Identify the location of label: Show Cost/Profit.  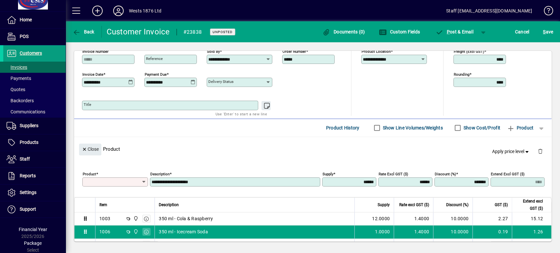
(481, 128).